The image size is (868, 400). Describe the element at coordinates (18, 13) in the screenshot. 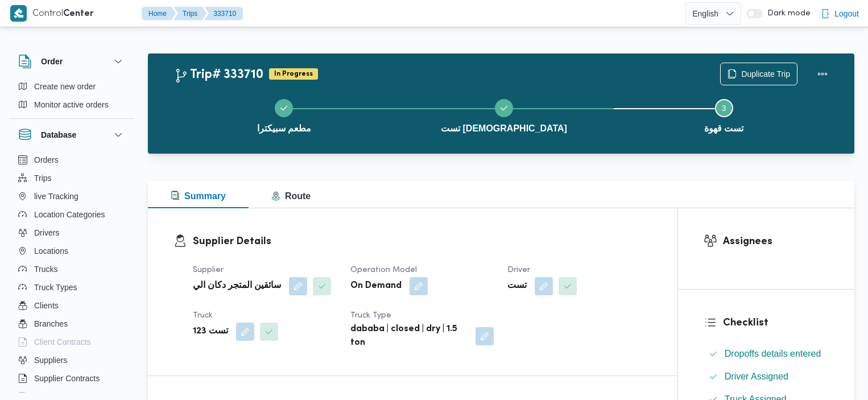

I see `img: X8yXhbKr1z7QwAAAABJRU5ErkJggg==` at that location.